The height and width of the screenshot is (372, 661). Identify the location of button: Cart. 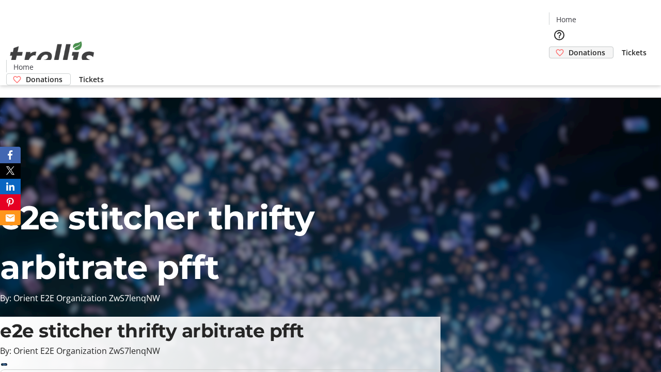
(560, 69).